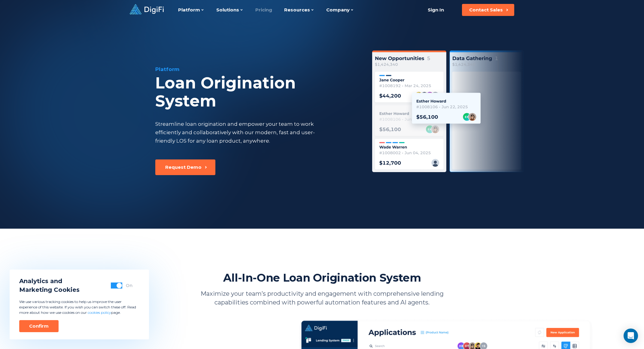 This screenshot has height=349, width=644. I want to click on div: Loan Origination System, so click(256, 92).